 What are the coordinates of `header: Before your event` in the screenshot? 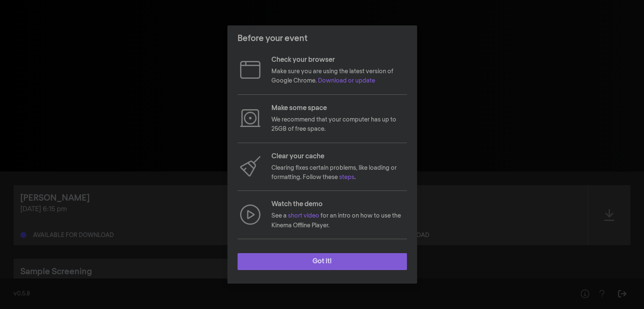 It's located at (322, 39).